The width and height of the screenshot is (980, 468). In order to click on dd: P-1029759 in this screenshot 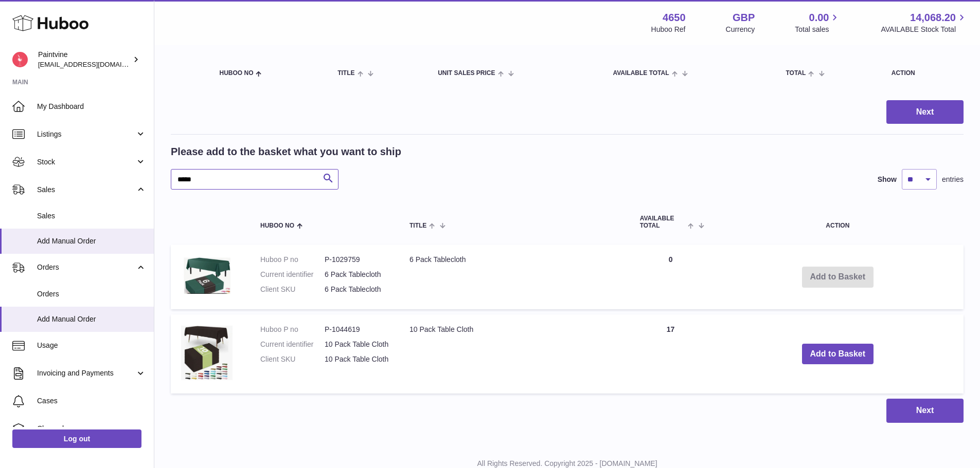, I will do `click(357, 260)`.